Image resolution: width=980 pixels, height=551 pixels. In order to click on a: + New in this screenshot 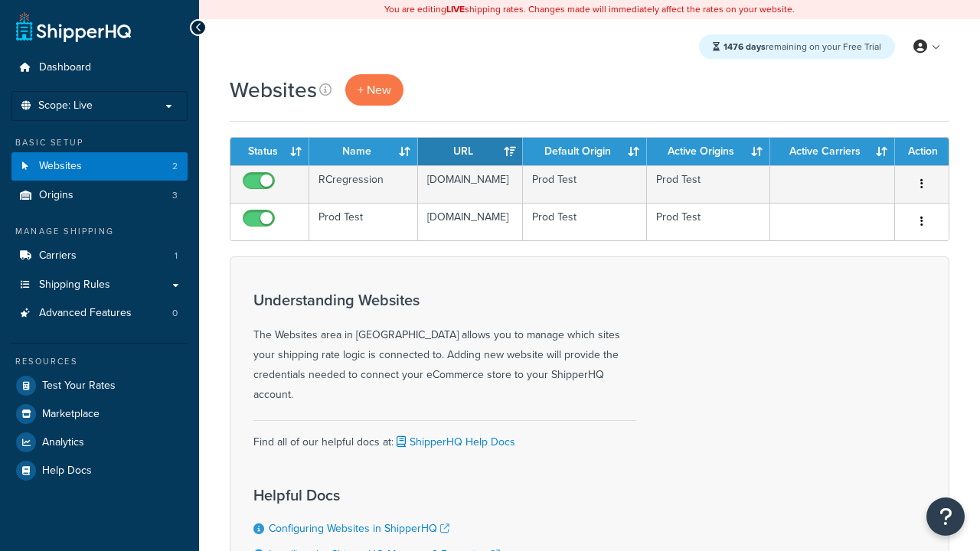, I will do `click(374, 89)`.